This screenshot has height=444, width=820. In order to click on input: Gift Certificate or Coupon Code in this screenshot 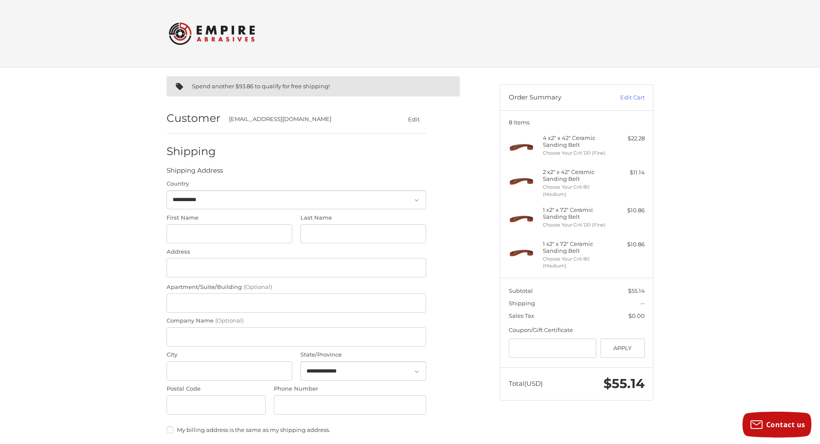, I will do `click(553, 348)`.